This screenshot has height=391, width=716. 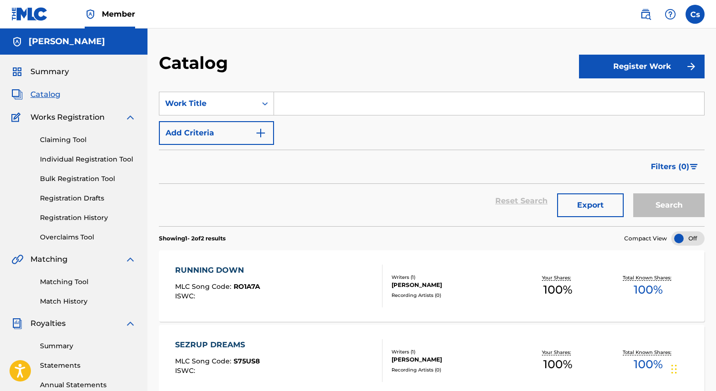 I want to click on span: S75US8, so click(x=246, y=361).